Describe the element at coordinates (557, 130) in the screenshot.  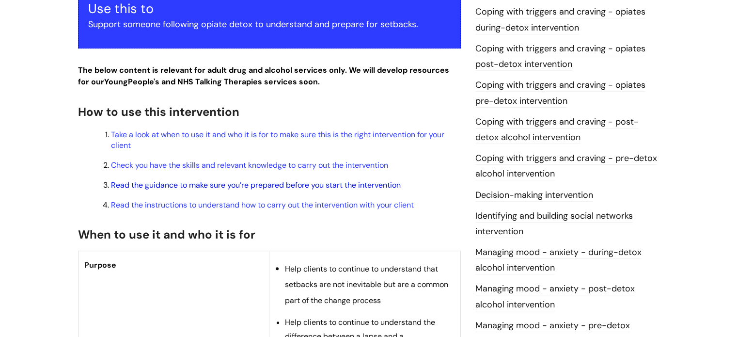
I see `a: Coping with triggers and craving - post-detox alcohol intervention` at that location.